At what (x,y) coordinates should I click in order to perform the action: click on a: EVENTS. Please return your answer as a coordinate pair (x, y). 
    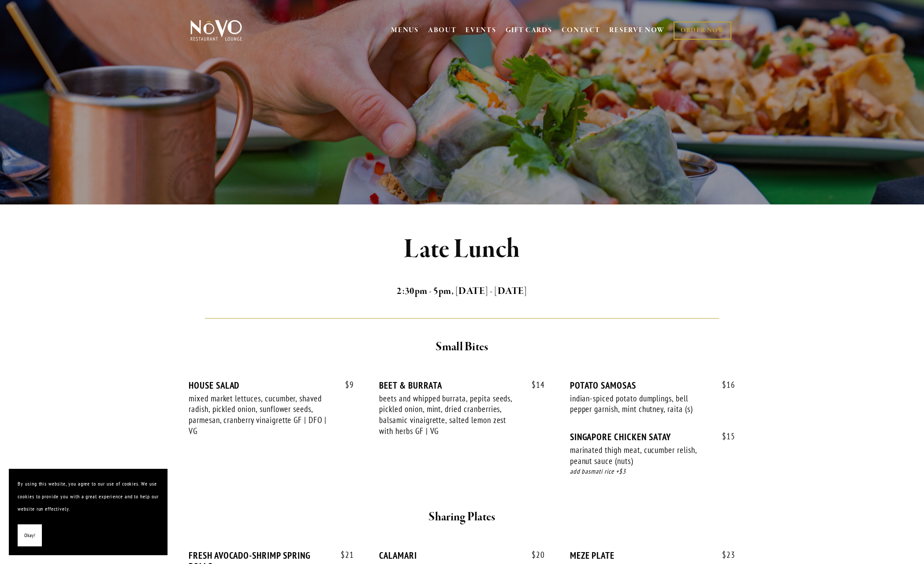
    Looking at the image, I should click on (481, 31).